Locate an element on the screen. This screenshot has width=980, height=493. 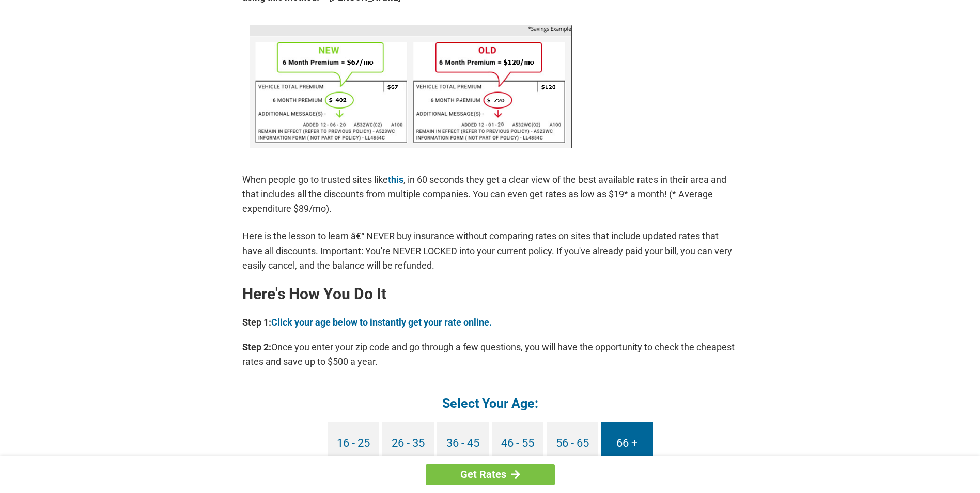
a: 66 + is located at coordinates (627, 443).